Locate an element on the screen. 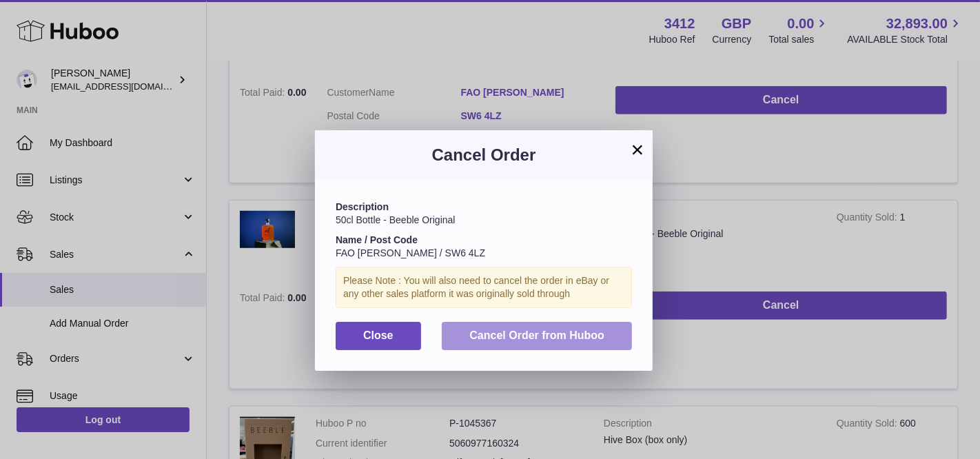 The image size is (980, 459). span: 50cl Bottle - Beeble Original is located at coordinates (396, 220).